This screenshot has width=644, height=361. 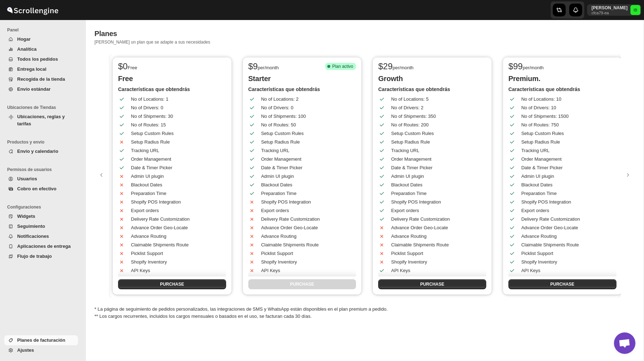 I want to click on span: Plan activo, so click(x=343, y=67).